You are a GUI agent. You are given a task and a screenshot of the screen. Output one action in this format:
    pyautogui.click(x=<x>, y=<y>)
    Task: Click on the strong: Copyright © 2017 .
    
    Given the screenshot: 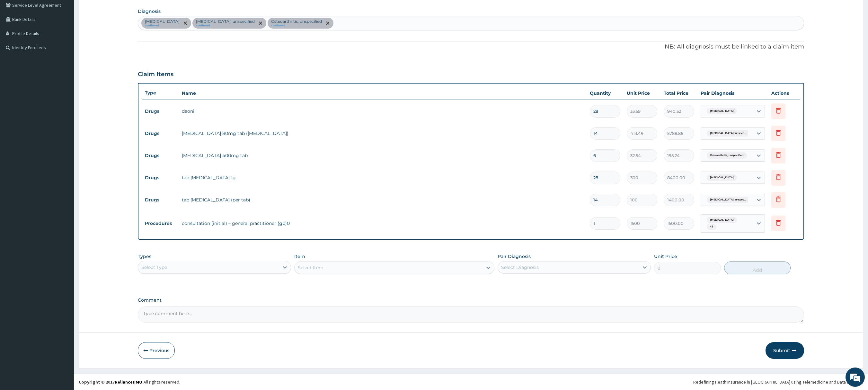 What is the action you would take?
    pyautogui.click(x=111, y=382)
    